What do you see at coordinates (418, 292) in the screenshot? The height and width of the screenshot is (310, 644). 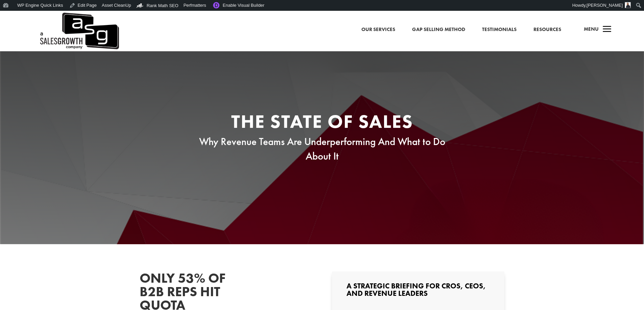 I see `h3: A Strategic Briefing for CROs, CEOs, and Revenue Leaders` at bounding box center [418, 292].